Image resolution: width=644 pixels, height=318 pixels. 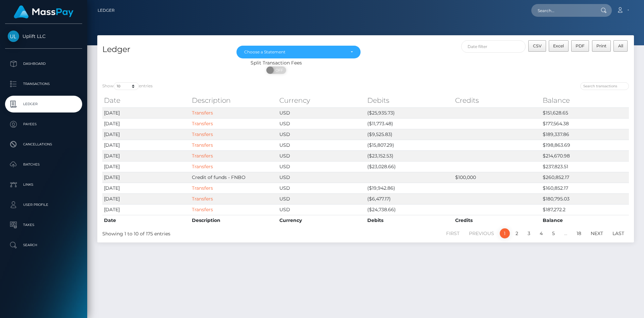 I want to click on p: User Profile, so click(x=44, y=205).